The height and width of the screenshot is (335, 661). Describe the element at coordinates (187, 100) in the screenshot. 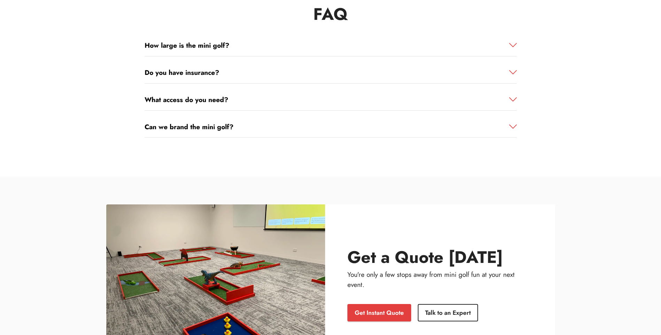

I see `strong: What access do you need?` at that location.